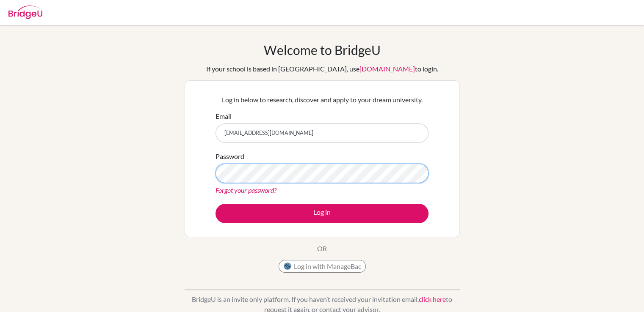 The width and height of the screenshot is (644, 312). What do you see at coordinates (432, 299) in the screenshot?
I see `a: click here` at bounding box center [432, 299].